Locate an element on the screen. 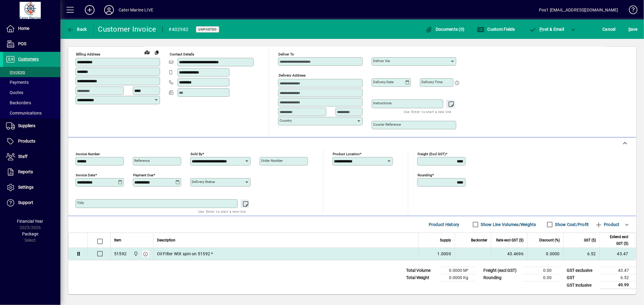  mat-label: Delivery status is located at coordinates (203, 182).